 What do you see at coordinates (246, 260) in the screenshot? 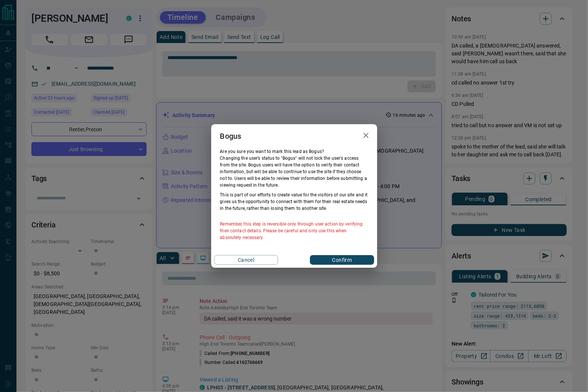
I see `button: Cancel` at bounding box center [246, 260].